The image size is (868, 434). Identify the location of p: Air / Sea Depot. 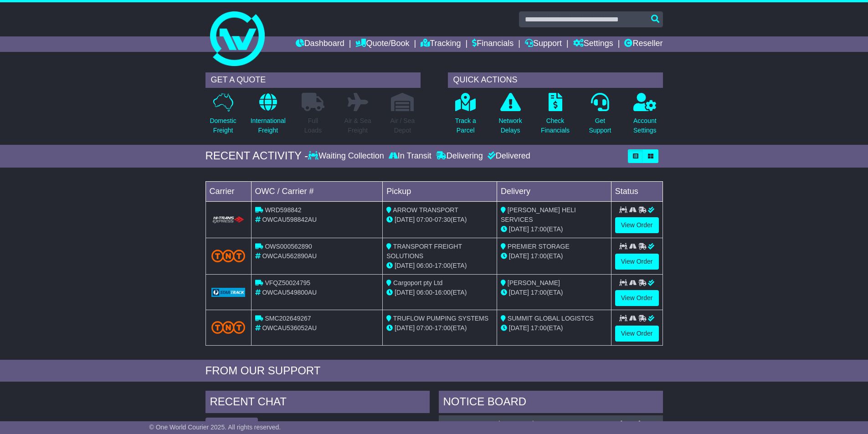
(403, 126).